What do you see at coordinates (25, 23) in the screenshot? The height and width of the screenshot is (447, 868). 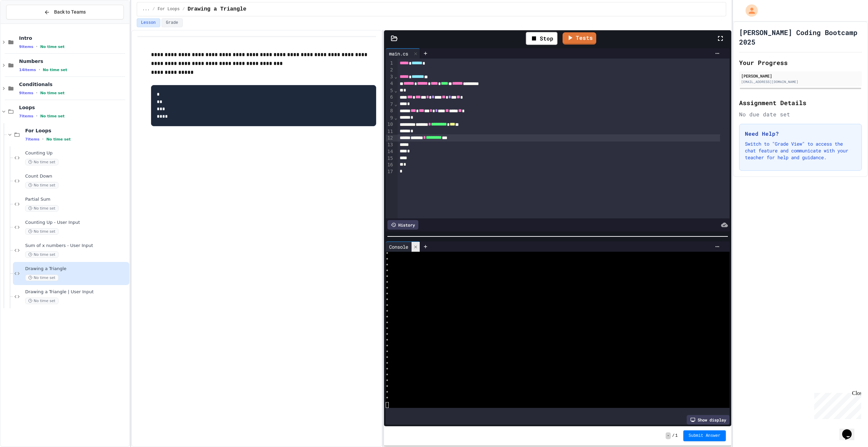 I see `div: Chat with us now!Close` at bounding box center [25, 23].